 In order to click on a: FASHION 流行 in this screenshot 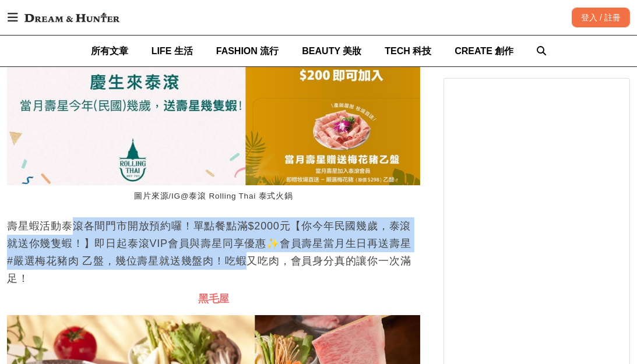, I will do `click(248, 51)`.